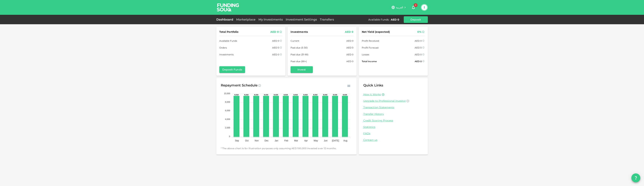 The width and height of the screenshot is (644, 186). What do you see at coordinates (266, 140) in the screenshot?
I see `tspan: Dec` at bounding box center [266, 140].